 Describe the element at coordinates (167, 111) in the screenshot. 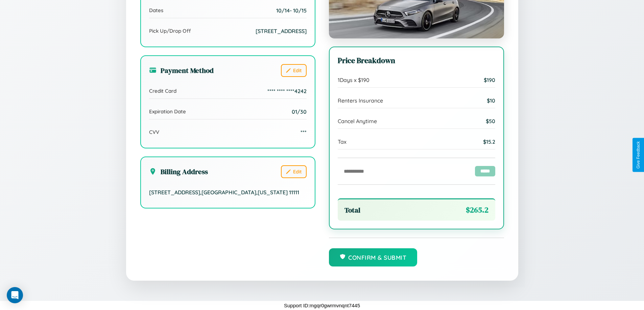

I see `span: Expiration Date` at that location.